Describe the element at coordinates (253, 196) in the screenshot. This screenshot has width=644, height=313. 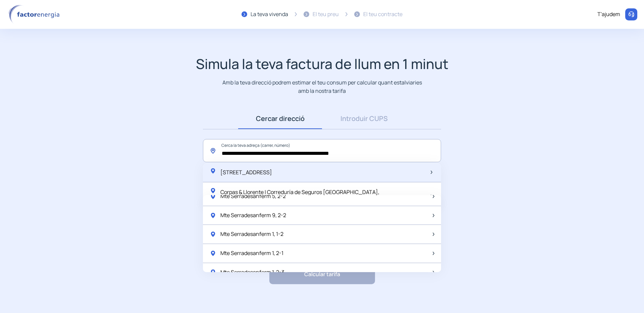
I see `span: Mte Serradesanferm 5, 2-2` at that location.